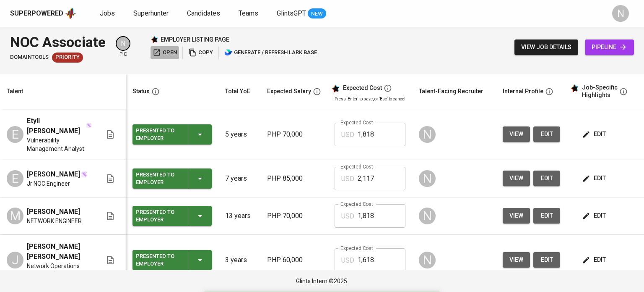 This screenshot has width=644, height=292. Describe the element at coordinates (238, 91) in the screenshot. I see `div: Total YoE` at that location.